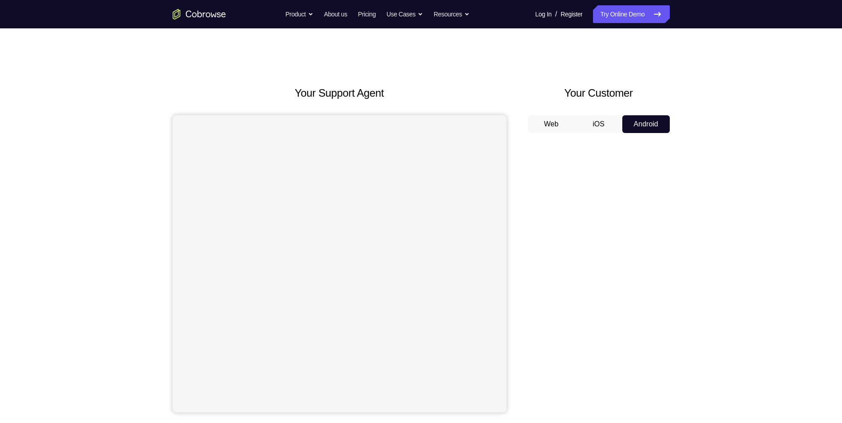 The width and height of the screenshot is (842, 423). I want to click on button: Android, so click(646, 124).